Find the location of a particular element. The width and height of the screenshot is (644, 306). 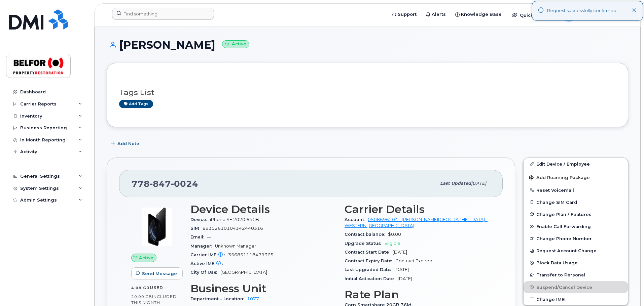

button: Send Message is located at coordinates (157, 274).